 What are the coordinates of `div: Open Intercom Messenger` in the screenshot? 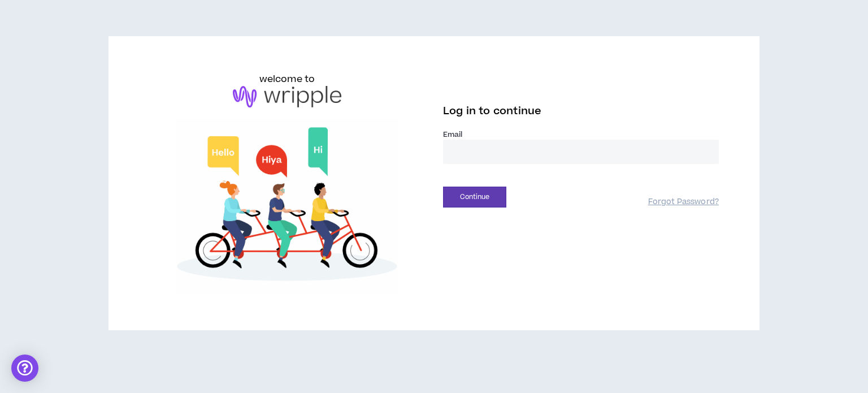 It's located at (25, 368).